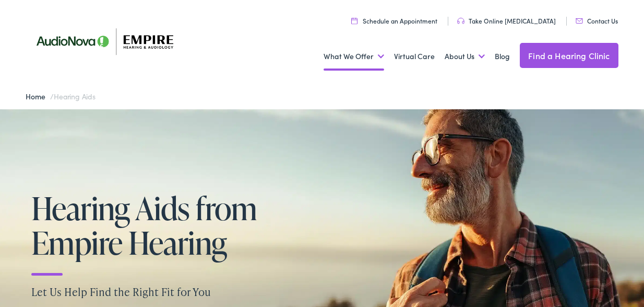 The image size is (644, 307). Describe the element at coordinates (74, 96) in the screenshot. I see `span: Hearing Aids` at that location.